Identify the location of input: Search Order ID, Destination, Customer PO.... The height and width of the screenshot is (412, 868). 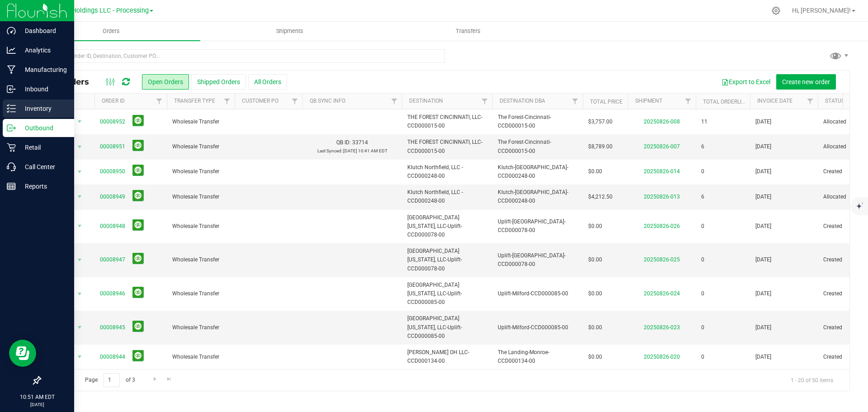
(243, 56).